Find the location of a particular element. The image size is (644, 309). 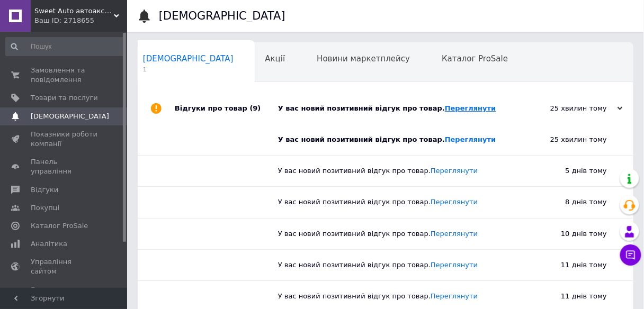

div: Відгуки про товар is located at coordinates (226, 109).